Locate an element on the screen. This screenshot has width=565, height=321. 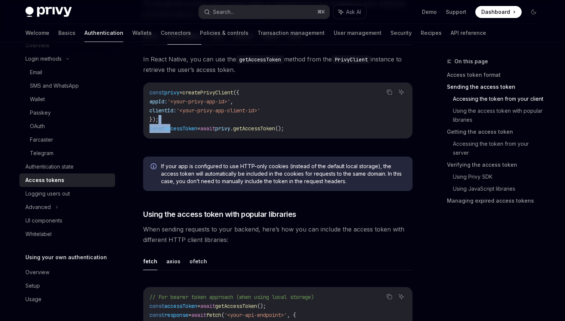
code: getAccessToken is located at coordinates (260, 59).